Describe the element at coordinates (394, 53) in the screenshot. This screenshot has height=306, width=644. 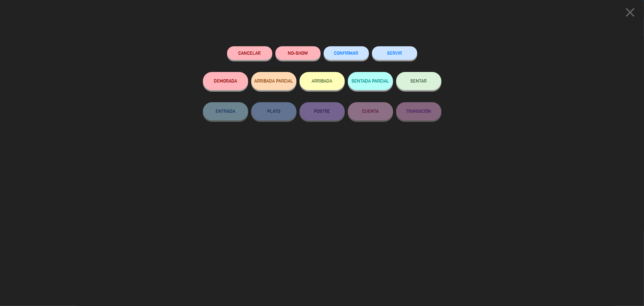
I see `button: SERVIR` at that location.